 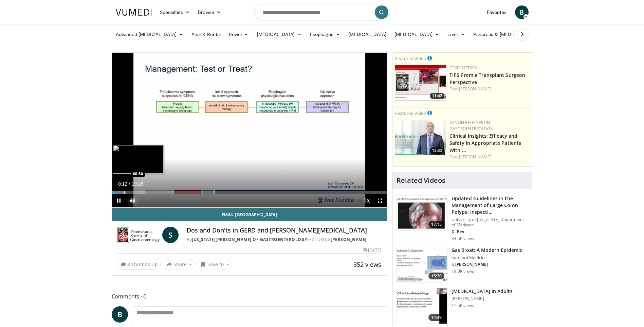 I want to click on a: Esophagus, so click(x=325, y=34).